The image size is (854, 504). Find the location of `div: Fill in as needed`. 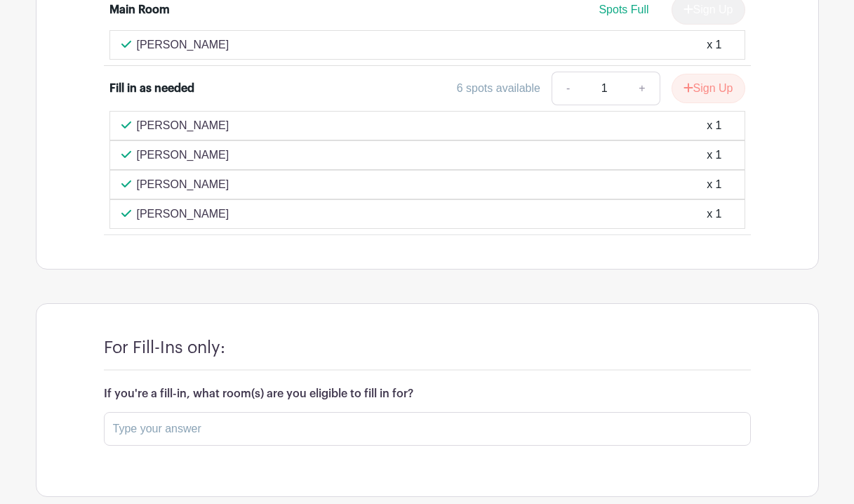

div: Fill in as needed is located at coordinates (152, 89).